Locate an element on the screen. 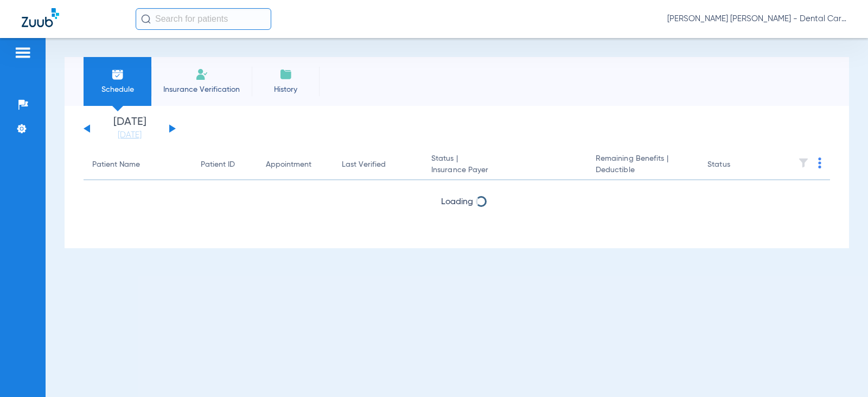 Image resolution: width=868 pixels, height=397 pixels. th: Status | is located at coordinates (504, 165).